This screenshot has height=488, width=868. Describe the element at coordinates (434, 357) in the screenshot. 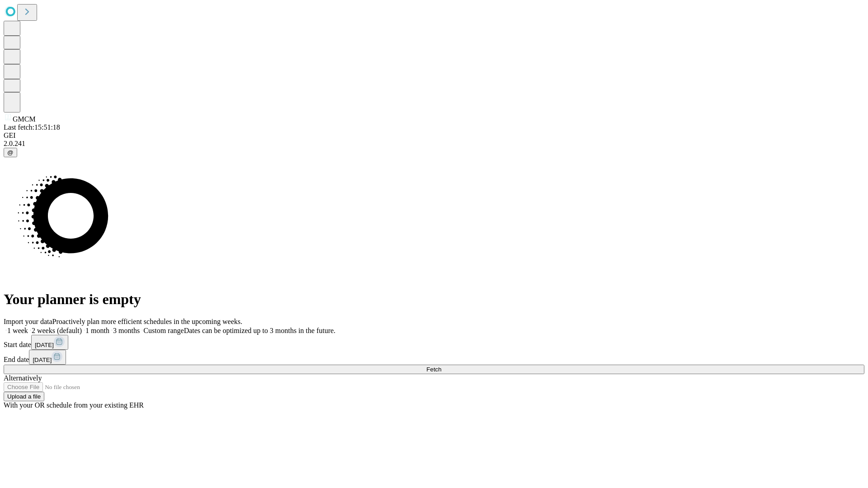

I see `div: End date` at that location.